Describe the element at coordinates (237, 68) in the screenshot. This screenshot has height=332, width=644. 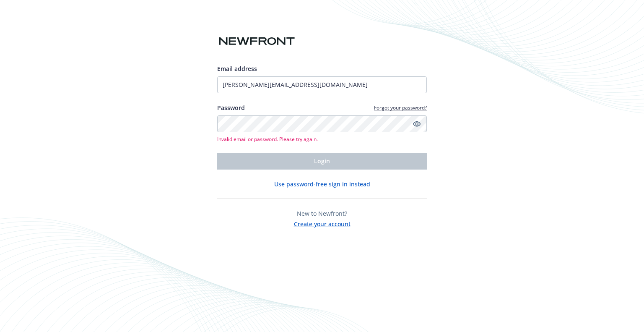
I see `span: Email address` at that location.